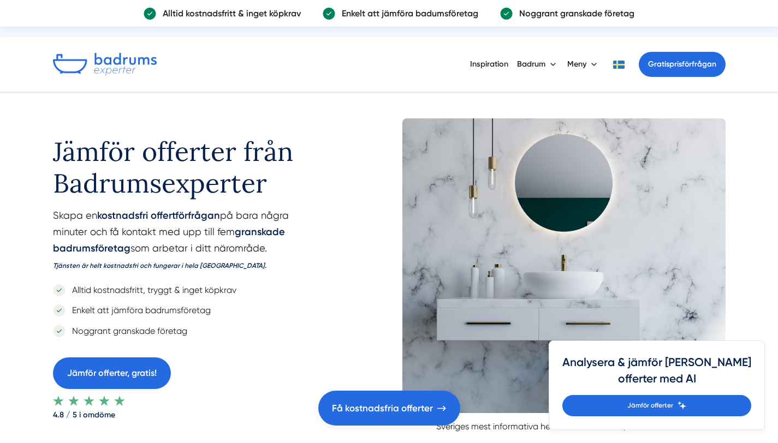  Describe the element at coordinates (193, 163) in the screenshot. I see `h1: Jämför offerter från Badrumsexperter` at that location.